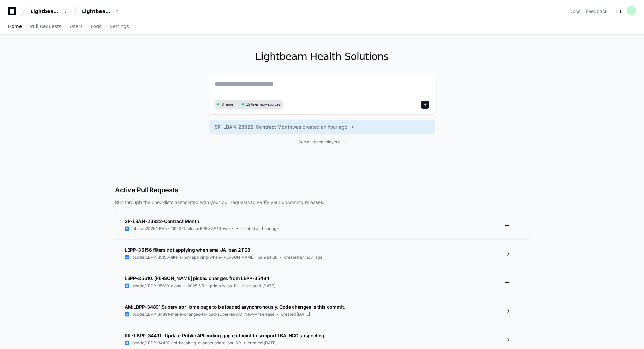  What do you see at coordinates (49, 12) in the screenshot?
I see `button: Lightbeam Health` at bounding box center [49, 12].